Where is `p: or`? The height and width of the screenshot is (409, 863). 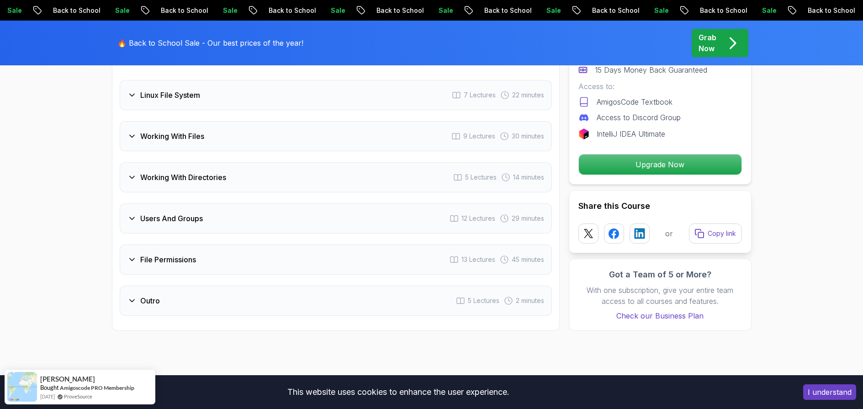 p: or is located at coordinates (669, 233).